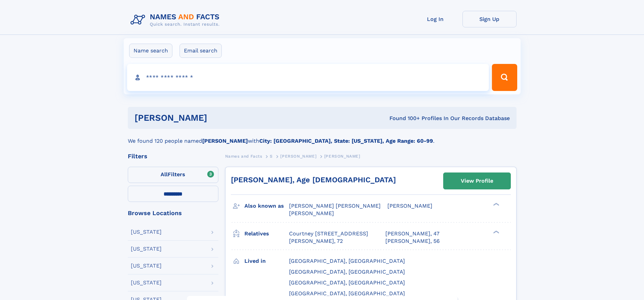 Image resolution: width=644 pixels, height=300 pixels. I want to click on div: Found 100+ Profiles In Our Records Database, so click(404, 118).